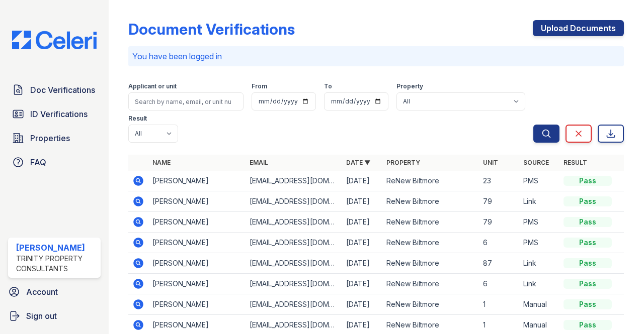 Image resolution: width=644 pixels, height=334 pixels. Describe the element at coordinates (62, 90) in the screenshot. I see `span: Doc Verifications` at that location.